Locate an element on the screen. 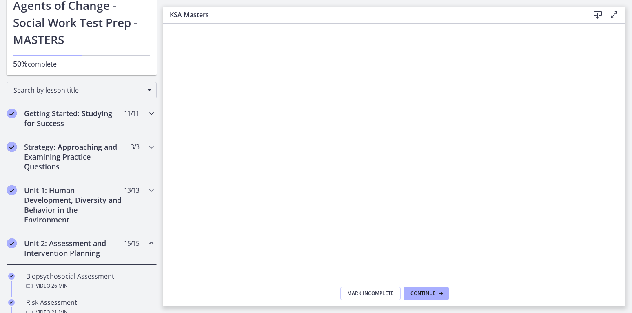 Image resolution: width=632 pixels, height=313 pixels. span: 11 / 11 is located at coordinates (131, 113).